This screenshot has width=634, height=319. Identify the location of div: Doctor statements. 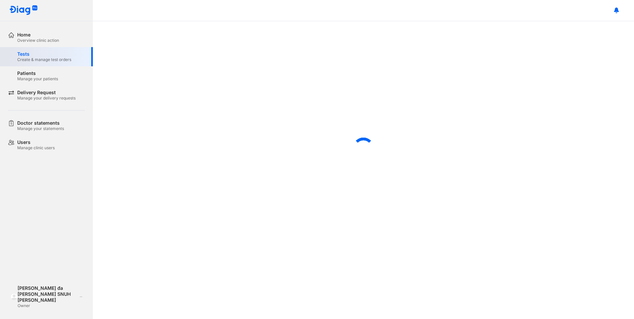
(40, 123).